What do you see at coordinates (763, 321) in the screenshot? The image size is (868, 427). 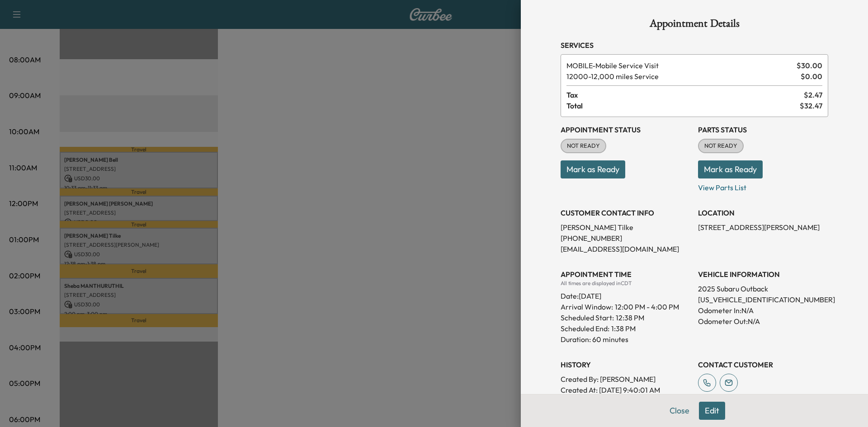 I see `p: Odometer Out: N/A` at bounding box center [763, 321].